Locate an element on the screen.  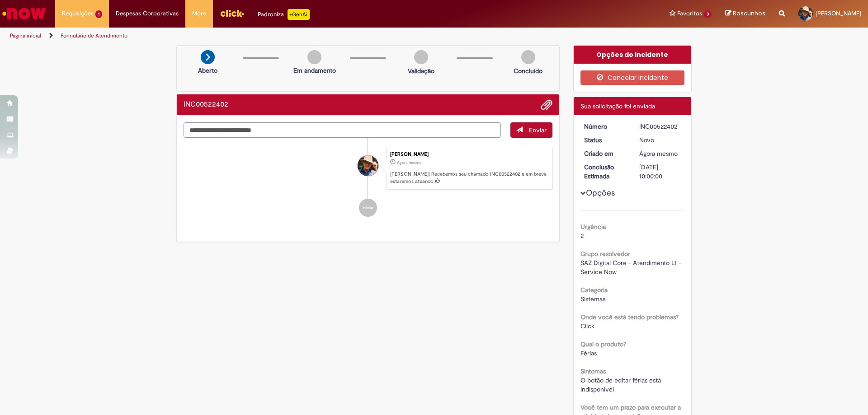
span: Click is located at coordinates (587, 326).